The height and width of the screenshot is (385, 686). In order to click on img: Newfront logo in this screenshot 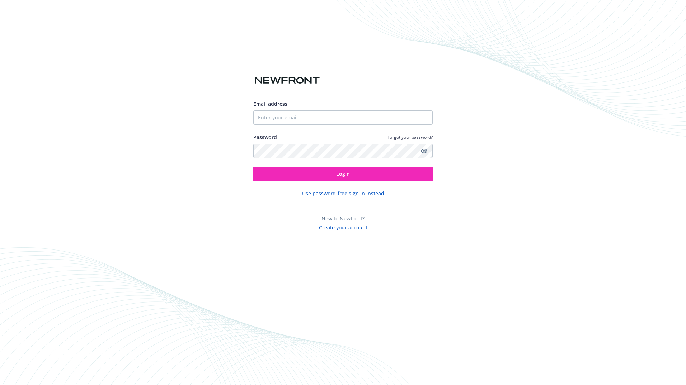, I will do `click(287, 80)`.